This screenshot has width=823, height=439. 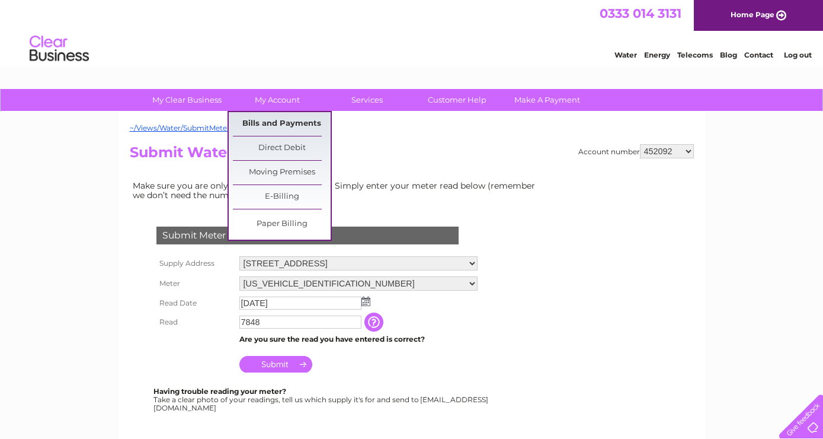 What do you see at coordinates (412, 155) in the screenshot?
I see `h2: Submit Water Meter Read` at bounding box center [412, 155].